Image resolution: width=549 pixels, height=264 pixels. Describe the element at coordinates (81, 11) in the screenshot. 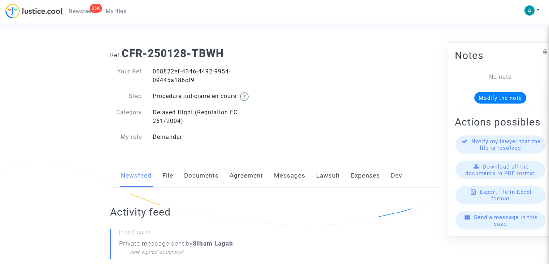

I see `a: 35KNewsfeed` at that location.